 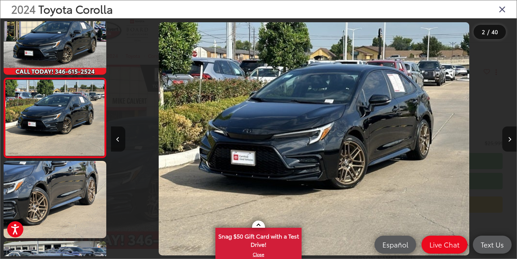 I want to click on div: 2024 Toyota Corolla SE Nightshade 1, so click(x=314, y=139).